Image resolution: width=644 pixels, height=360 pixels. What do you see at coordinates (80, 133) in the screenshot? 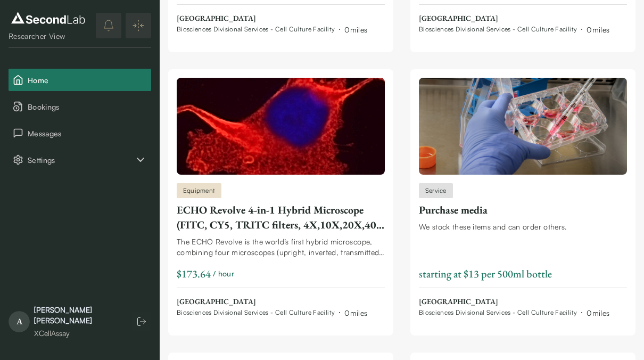
I see `li: Messages` at bounding box center [80, 133].